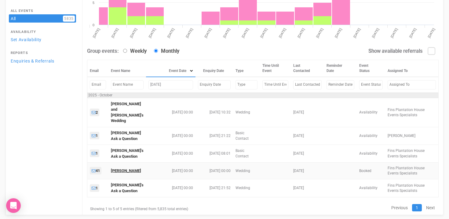 The height and width of the screenshot is (219, 449). What do you see at coordinates (127, 85) in the screenshot?
I see `input: Filter by Event Name` at bounding box center [127, 85].